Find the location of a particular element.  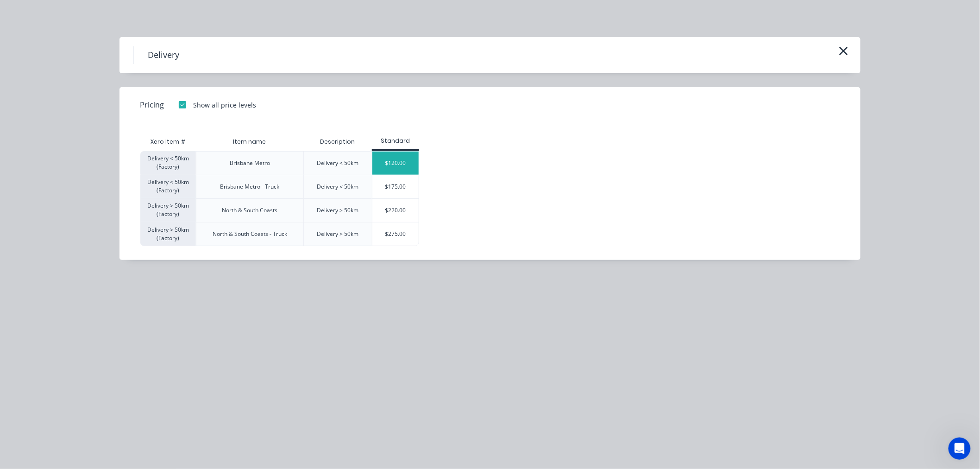

div: North & South Coasts is located at coordinates (250, 210).